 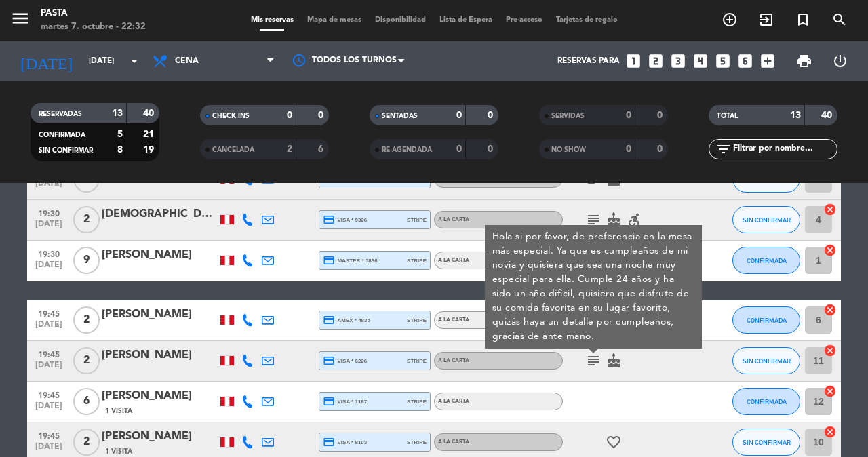 I want to click on i: looks_5, so click(x=723, y=61).